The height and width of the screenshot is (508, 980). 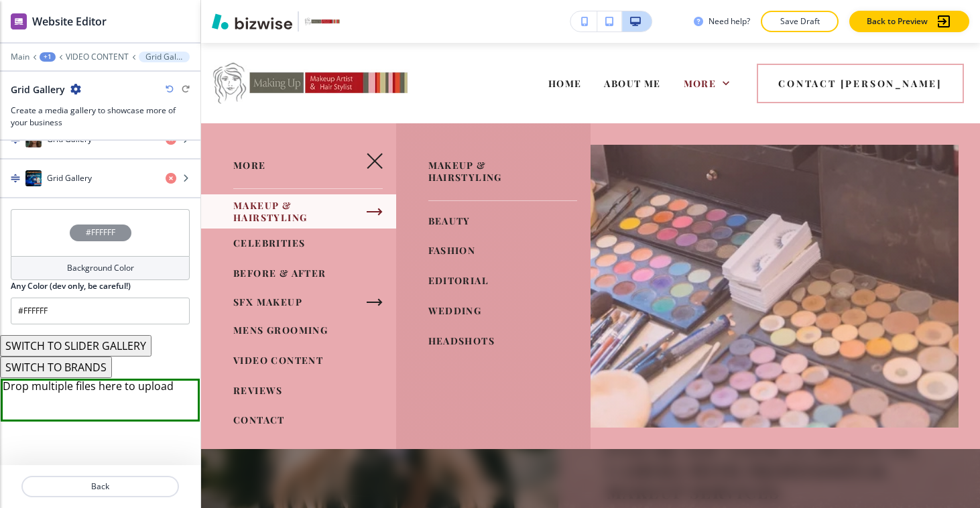 I want to click on h2: Any Color (dev only, be careful!), so click(x=70, y=287).